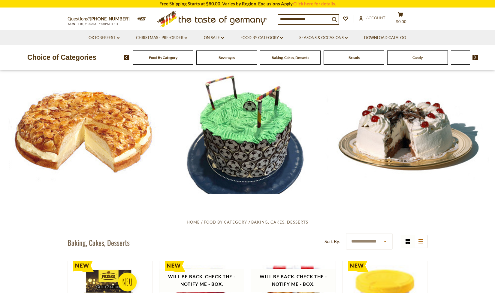 This screenshot has height=293, width=495. I want to click on span: Candy, so click(418, 57).